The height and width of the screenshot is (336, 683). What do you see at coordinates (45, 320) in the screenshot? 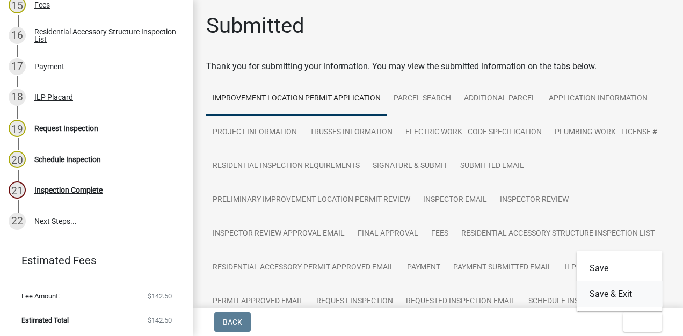
I see `span: Estimated Total` at bounding box center [45, 320].